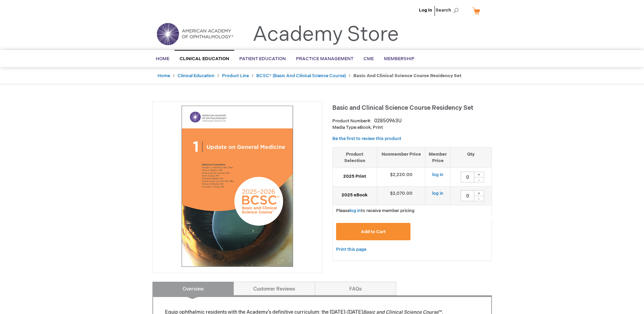 This screenshot has height=314, width=644. Describe the element at coordinates (448, 10) in the screenshot. I see `span: Search` at that location.